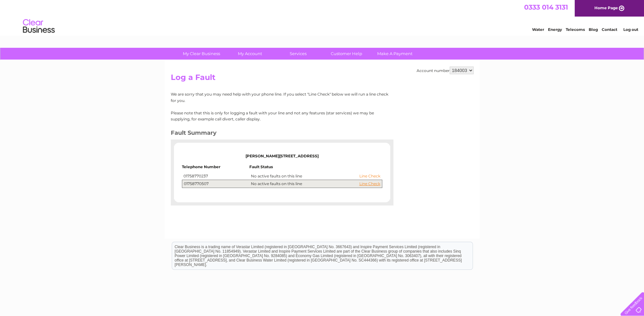  Describe the element at coordinates (39, 26) in the screenshot. I see `img: logo.png` at that location.